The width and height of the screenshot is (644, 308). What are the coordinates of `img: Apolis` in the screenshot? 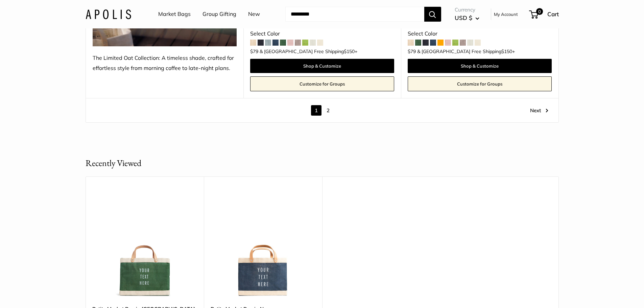 It's located at (108, 14).